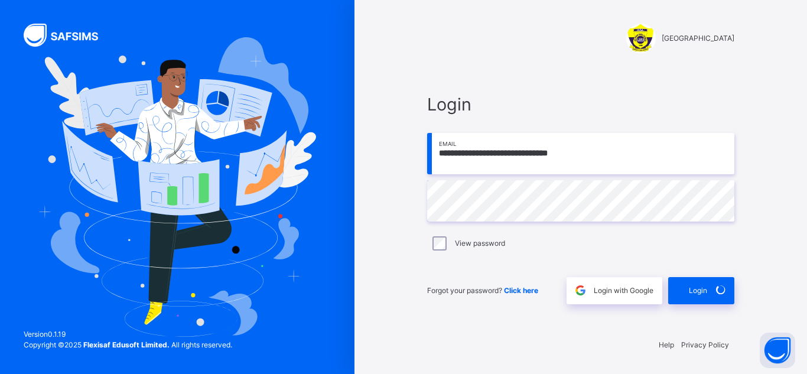 Image resolution: width=807 pixels, height=374 pixels. What do you see at coordinates (704, 344) in the screenshot?
I see `a: Privacy Policy` at bounding box center [704, 344].